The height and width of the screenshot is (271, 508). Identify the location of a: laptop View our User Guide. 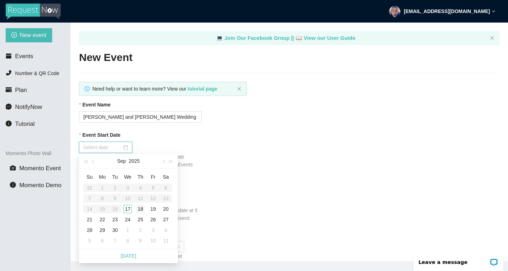
(326, 38).